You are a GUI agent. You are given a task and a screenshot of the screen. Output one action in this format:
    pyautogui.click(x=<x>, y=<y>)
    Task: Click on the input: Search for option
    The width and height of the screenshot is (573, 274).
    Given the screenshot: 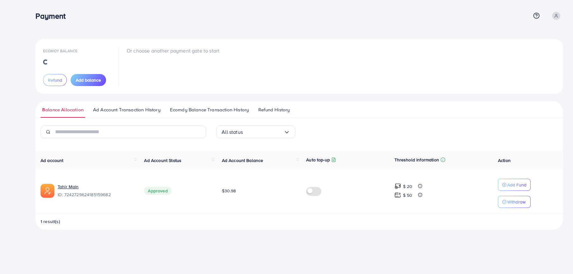 What is the action you would take?
    pyautogui.click(x=263, y=132)
    